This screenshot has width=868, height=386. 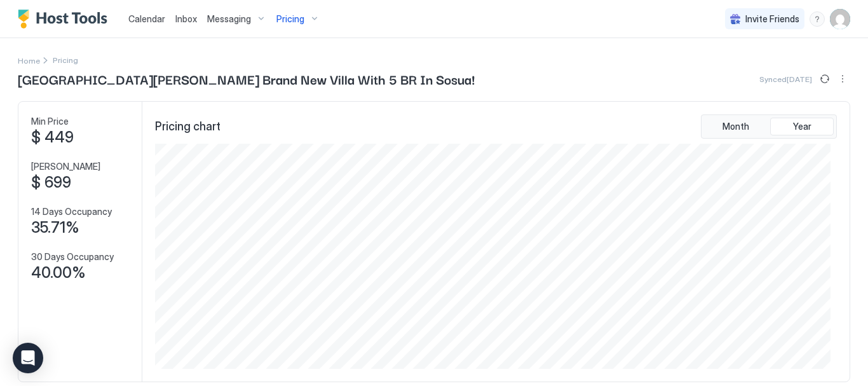 I want to click on span: Pricing chart, so click(x=187, y=126).